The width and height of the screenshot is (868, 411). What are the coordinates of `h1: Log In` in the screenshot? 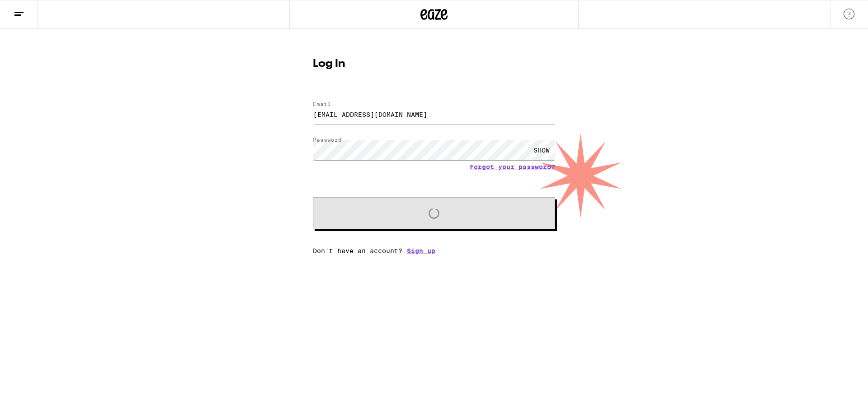 It's located at (434, 64).